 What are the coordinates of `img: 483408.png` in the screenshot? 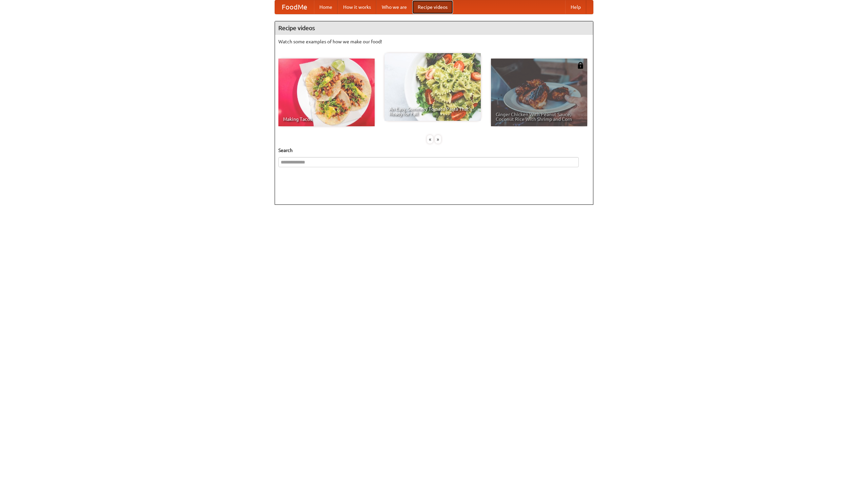 It's located at (580, 65).